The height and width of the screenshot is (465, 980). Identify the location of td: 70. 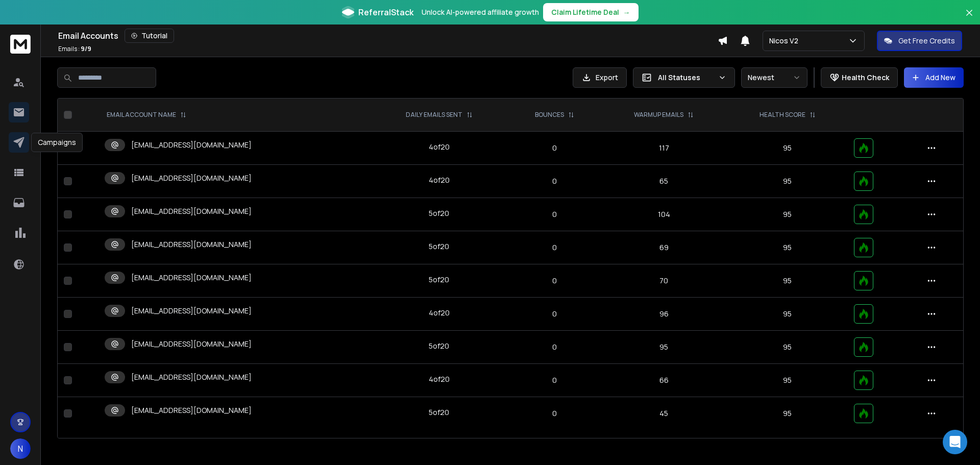
(664, 280).